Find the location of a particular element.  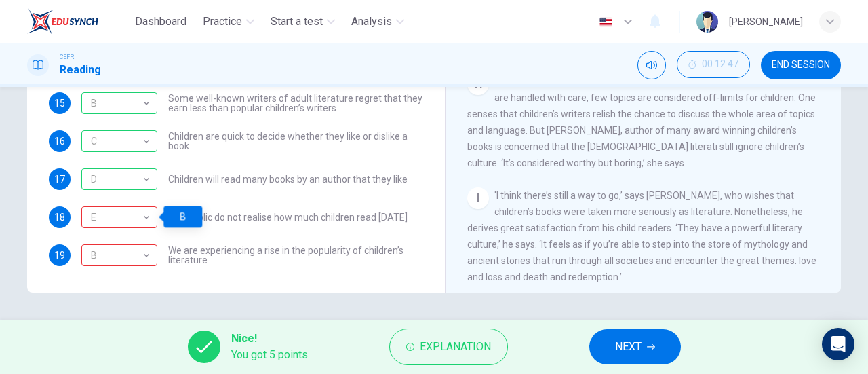

span: 00:12:47 is located at coordinates (720, 65).